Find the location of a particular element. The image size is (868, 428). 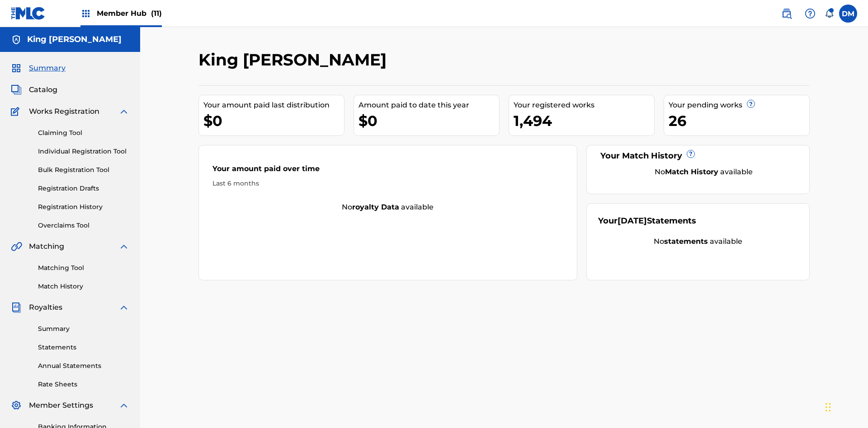

span: Catalog is located at coordinates (43, 90).